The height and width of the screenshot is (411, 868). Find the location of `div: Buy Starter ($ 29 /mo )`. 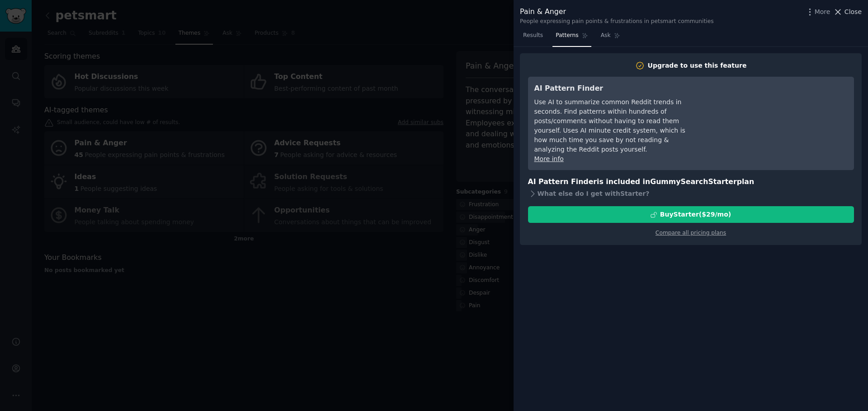

div: Buy Starter ($ 29 /mo ) is located at coordinates (695, 215).